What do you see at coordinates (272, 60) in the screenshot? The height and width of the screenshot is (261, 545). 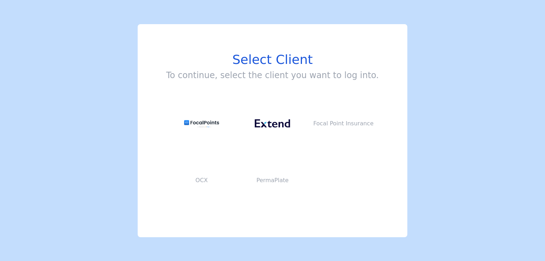 I see `h1: Select Client` at bounding box center [272, 60].